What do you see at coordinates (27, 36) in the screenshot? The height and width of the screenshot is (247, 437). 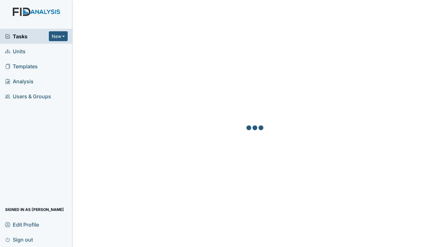 I see `a: Tasks` at bounding box center [27, 36].